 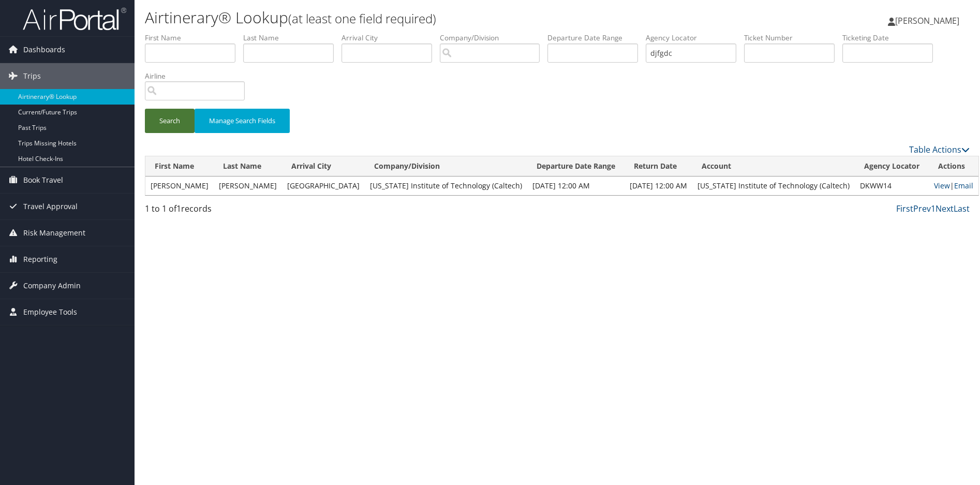 What do you see at coordinates (54, 233) in the screenshot?
I see `span: Risk Management` at bounding box center [54, 233].